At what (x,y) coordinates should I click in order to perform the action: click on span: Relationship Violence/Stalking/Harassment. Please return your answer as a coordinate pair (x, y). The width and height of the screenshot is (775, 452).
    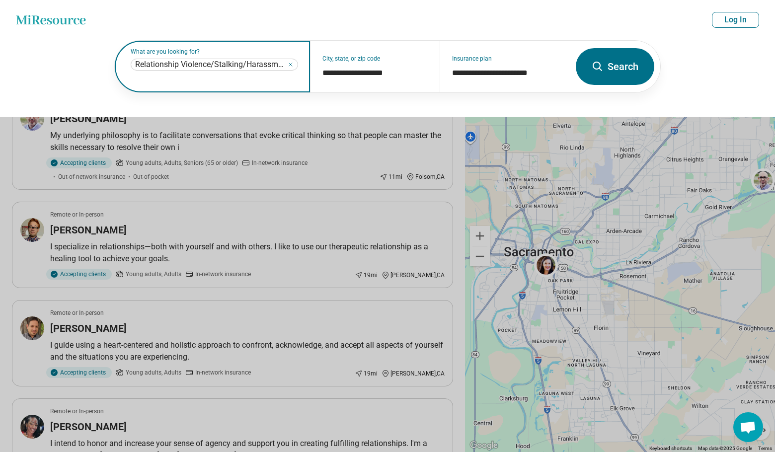
    Looking at the image, I should click on (210, 65).